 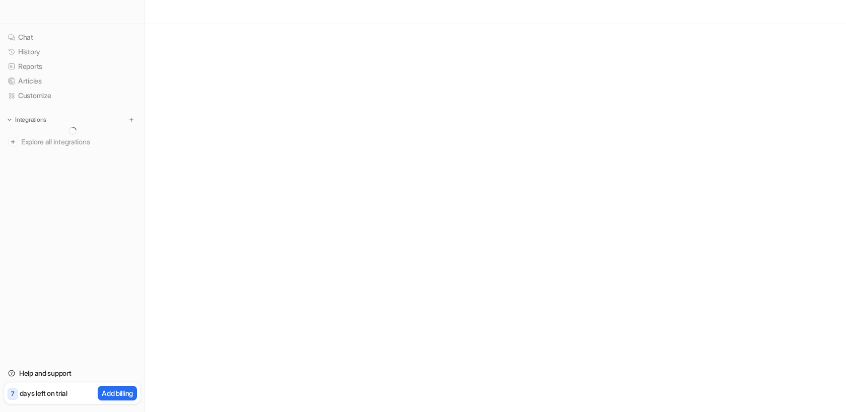 I want to click on p: days left on trial, so click(x=43, y=393).